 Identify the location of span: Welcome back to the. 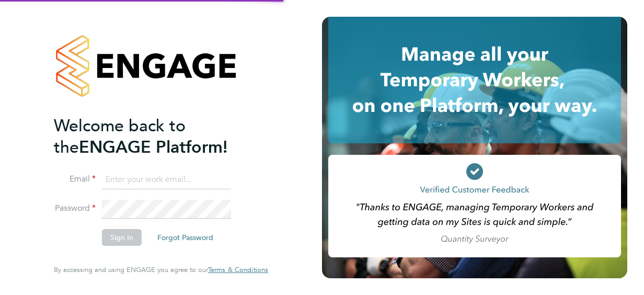
(119, 137).